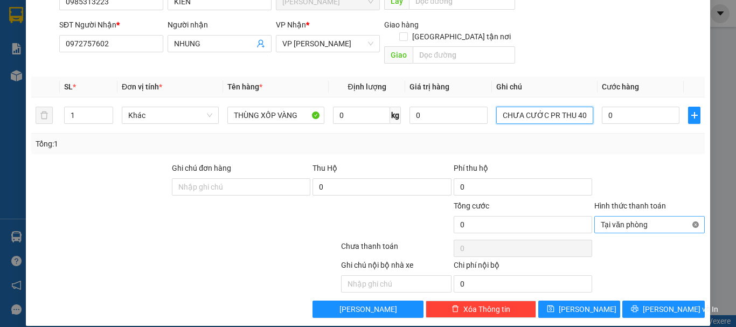 Image resolution: width=736 pixels, height=327 pixels. What do you see at coordinates (44, 115) in the screenshot?
I see `button: delete` at bounding box center [44, 115].